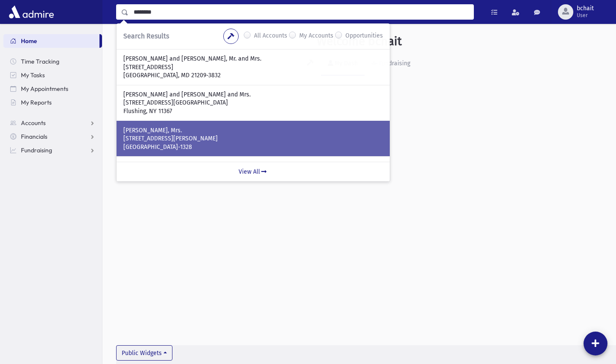 This screenshot has width=616, height=364. Describe the element at coordinates (33, 75) in the screenshot. I see `span: My Tasks` at that location.